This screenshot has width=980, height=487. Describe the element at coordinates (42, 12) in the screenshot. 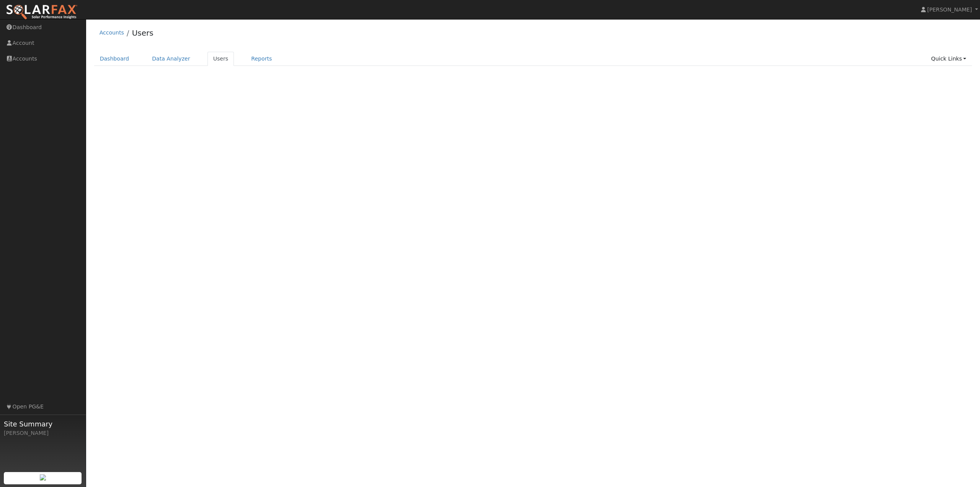

I see `img: SolarFax` at that location.